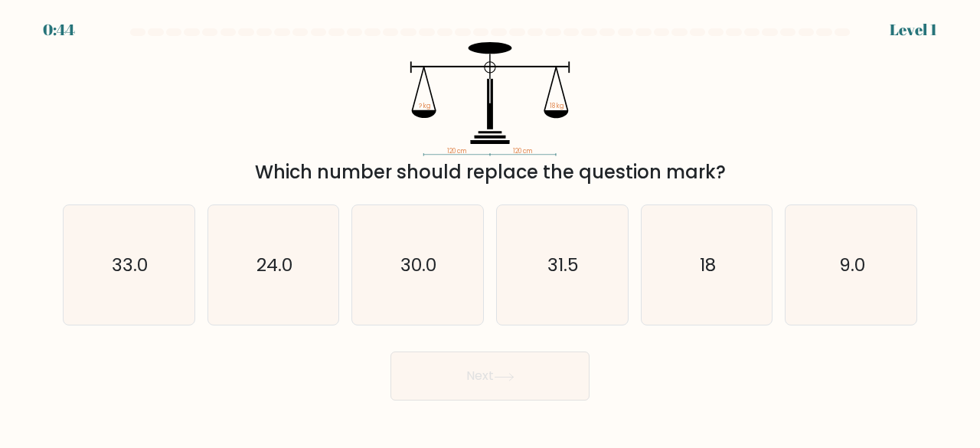 This screenshot has height=448, width=980. I want to click on div: 0:44, so click(59, 30).